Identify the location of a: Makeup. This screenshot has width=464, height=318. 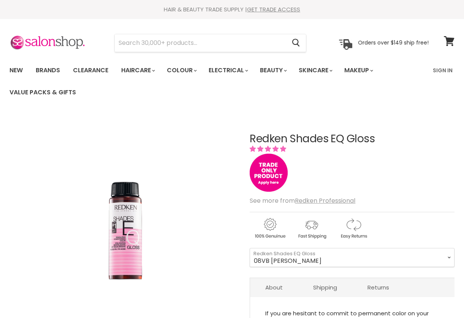
(358, 70).